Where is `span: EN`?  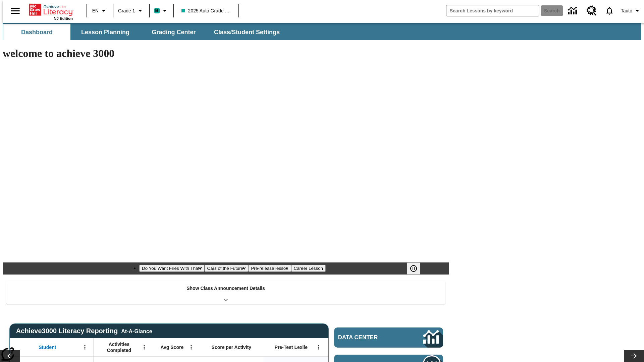
span: EN is located at coordinates (95, 11).